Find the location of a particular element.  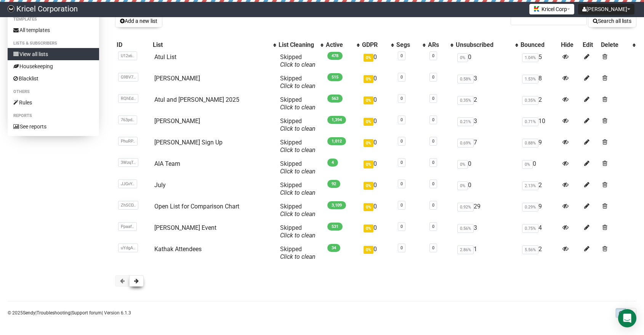

th: Bounced: No sort applied, sorting is disabled is located at coordinates (539, 45).